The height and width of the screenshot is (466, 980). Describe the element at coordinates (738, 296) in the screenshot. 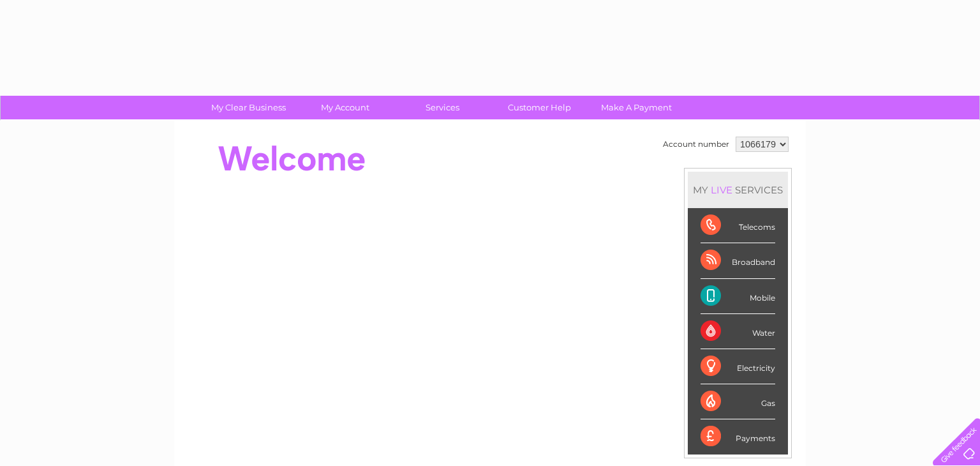

I see `div: Mobile` at that location.